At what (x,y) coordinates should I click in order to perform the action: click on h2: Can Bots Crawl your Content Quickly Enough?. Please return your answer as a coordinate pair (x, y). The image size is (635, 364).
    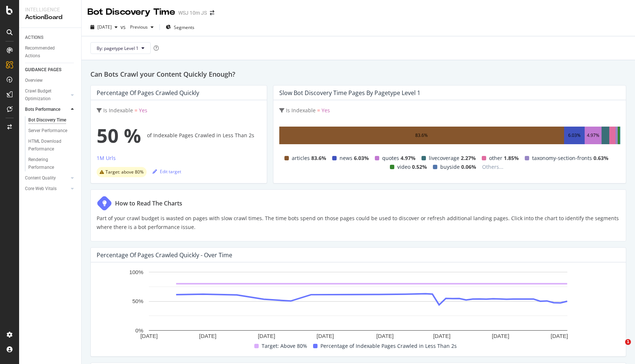
    Looking at the image, I should click on (358, 74).